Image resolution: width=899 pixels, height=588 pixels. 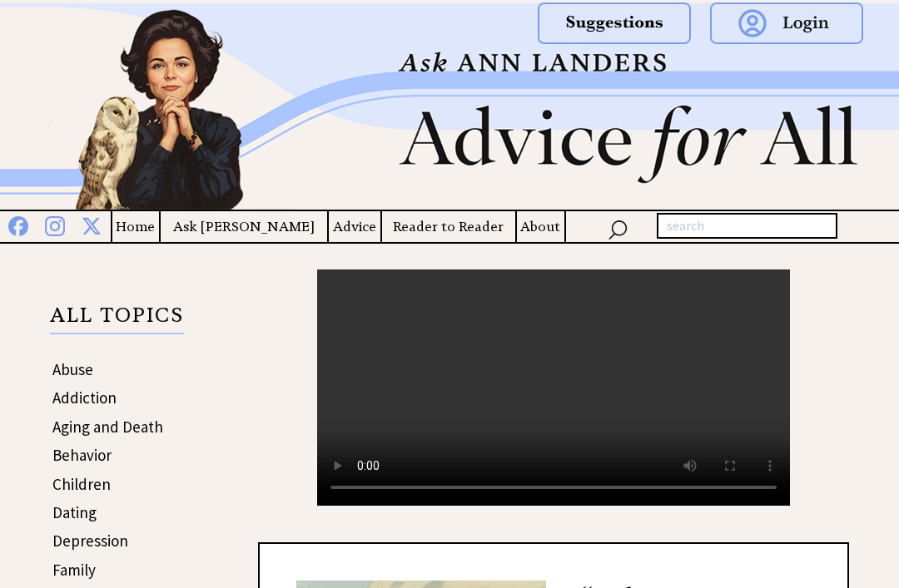 What do you see at coordinates (136, 226) in the screenshot?
I see `a: Home` at bounding box center [136, 226].